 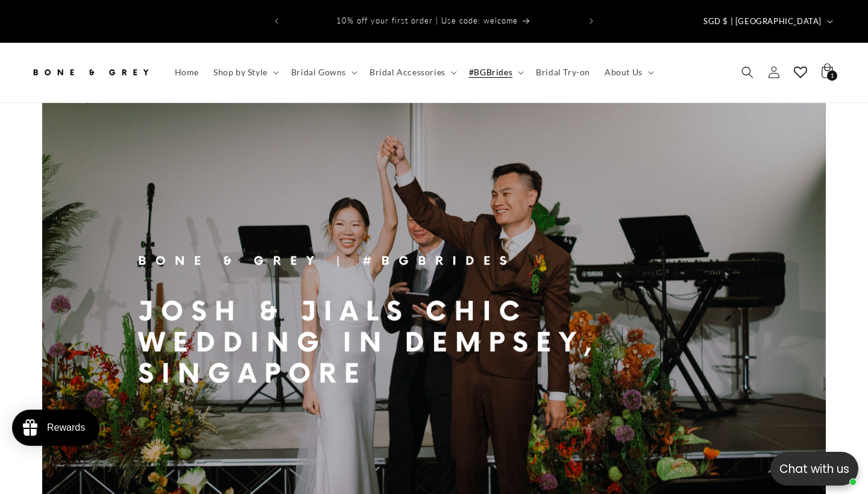 What do you see at coordinates (412, 72) in the screenshot?
I see `summary: Bridal Accessories` at bounding box center [412, 72].